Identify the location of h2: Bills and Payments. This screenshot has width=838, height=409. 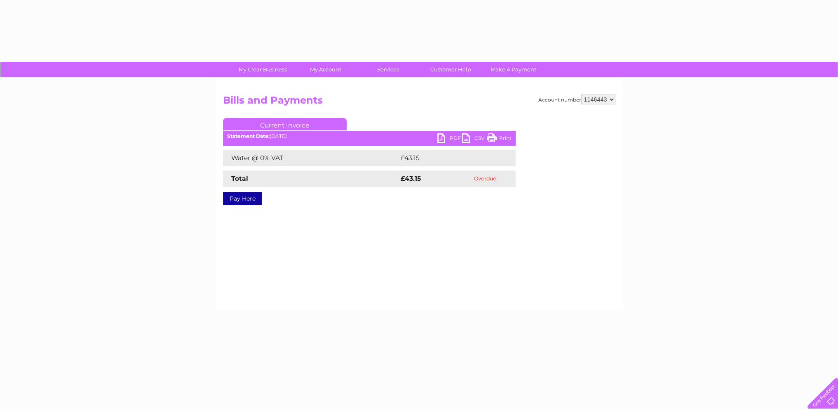
(419, 102).